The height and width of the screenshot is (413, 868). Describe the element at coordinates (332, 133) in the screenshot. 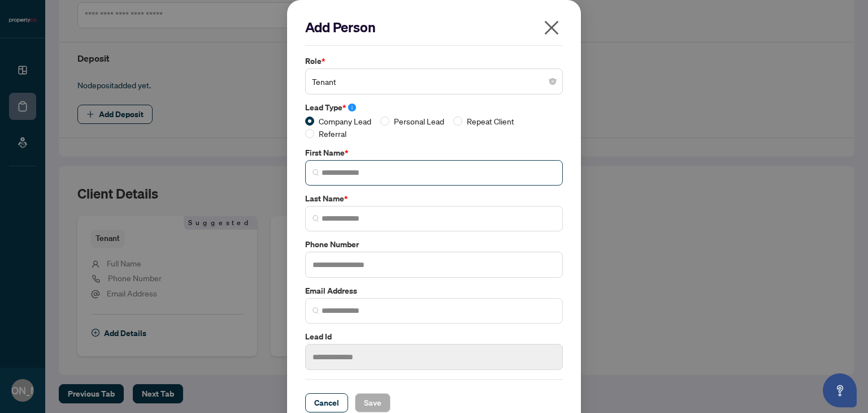

I see `span: Referral` at that location.